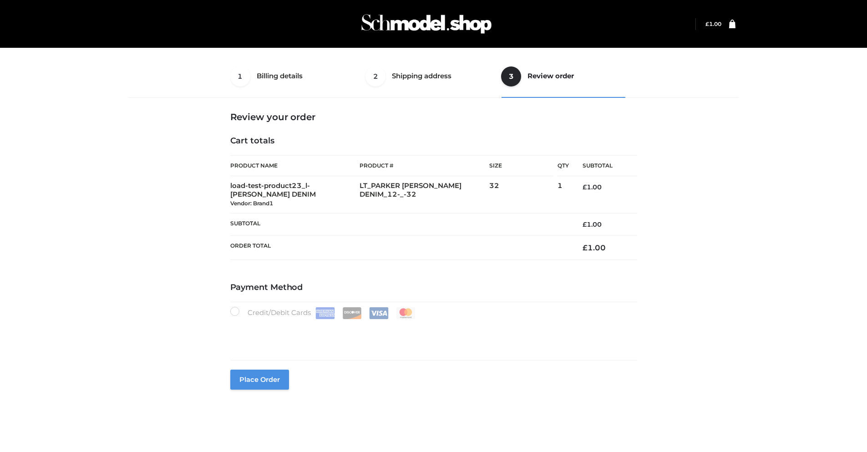  What do you see at coordinates (523, 194) in the screenshot?
I see `td: 32` at bounding box center [523, 194].